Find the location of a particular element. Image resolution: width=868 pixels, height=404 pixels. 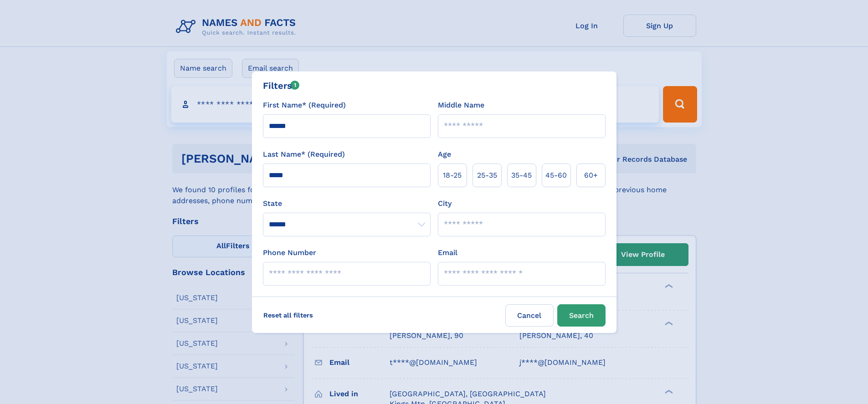

label: Phone Number is located at coordinates (289, 253).